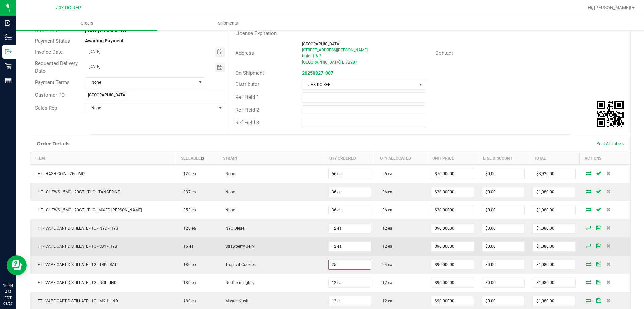 The image size is (644, 309). What do you see at coordinates (234, 228) in the screenshot?
I see `span: NYC Diesel` at bounding box center [234, 228].